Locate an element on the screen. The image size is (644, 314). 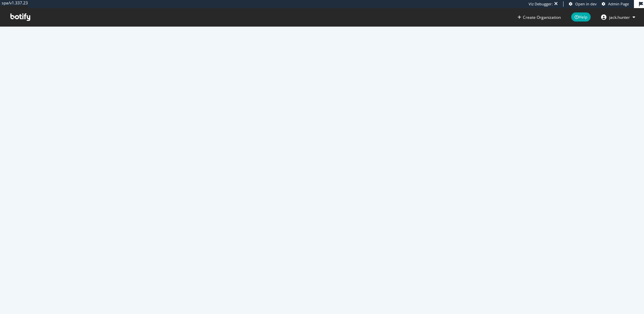
span: Help is located at coordinates (581, 17).